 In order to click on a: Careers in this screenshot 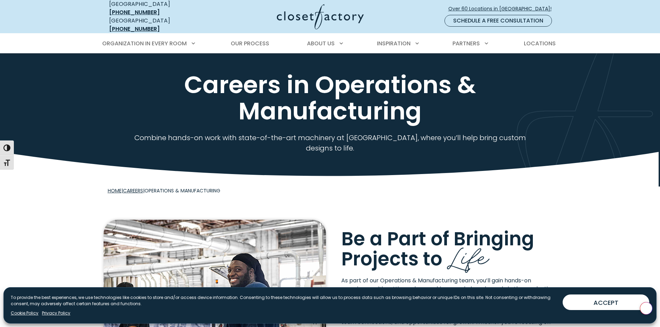, I will do `click(133, 191)`.